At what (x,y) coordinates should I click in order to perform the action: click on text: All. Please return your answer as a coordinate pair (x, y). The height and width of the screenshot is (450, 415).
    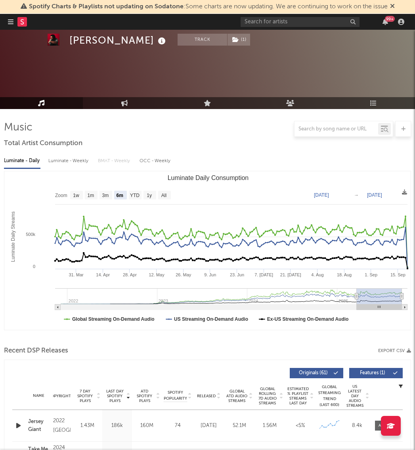
    Looking at the image, I should click on (164, 195).